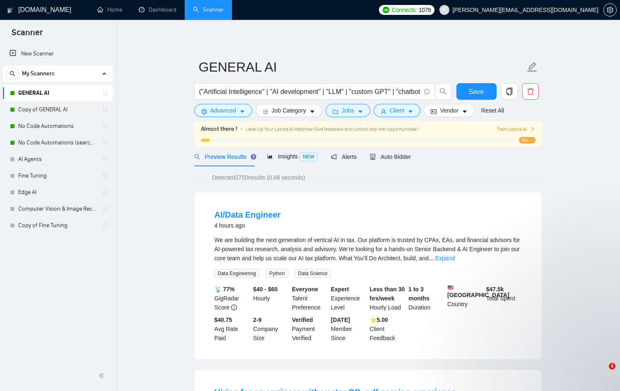 This screenshot has height=391, width=620. I want to click on div: Tooltip anchor, so click(254, 157).